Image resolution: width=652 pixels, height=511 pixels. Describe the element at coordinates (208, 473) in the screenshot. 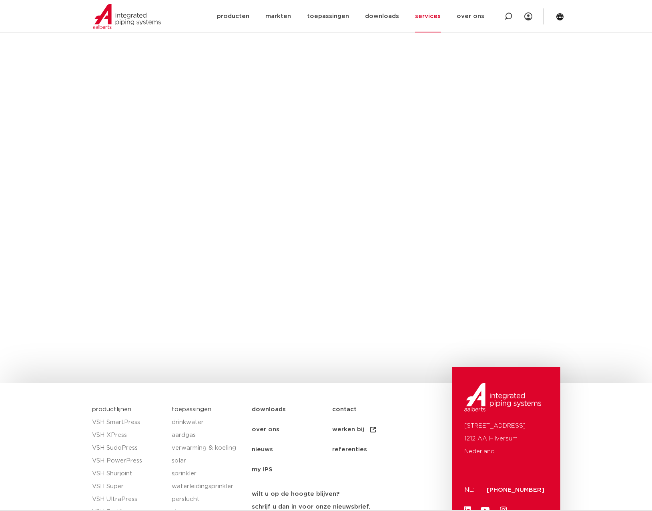

I see `a: sprinkler` at that location.